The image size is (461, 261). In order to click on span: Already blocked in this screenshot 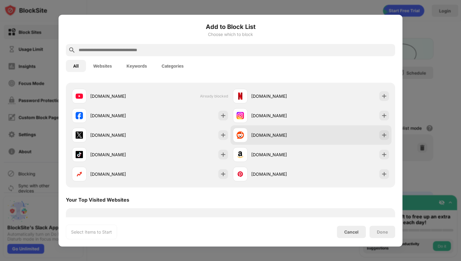, I will do `click(214, 96)`.